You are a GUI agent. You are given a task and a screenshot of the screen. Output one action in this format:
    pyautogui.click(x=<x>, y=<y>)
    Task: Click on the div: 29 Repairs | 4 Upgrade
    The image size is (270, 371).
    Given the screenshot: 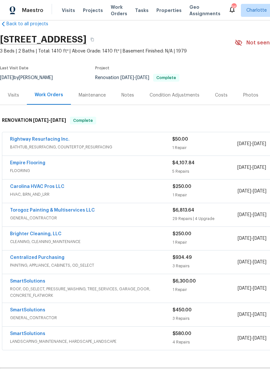 What is the action you would take?
    pyautogui.click(x=205, y=219)
    